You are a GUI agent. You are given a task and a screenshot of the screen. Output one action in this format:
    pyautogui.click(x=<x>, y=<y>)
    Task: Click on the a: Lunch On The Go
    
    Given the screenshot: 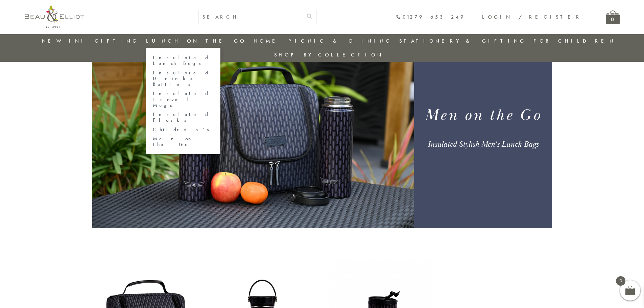 What is the action you would take?
    pyautogui.click(x=196, y=41)
    